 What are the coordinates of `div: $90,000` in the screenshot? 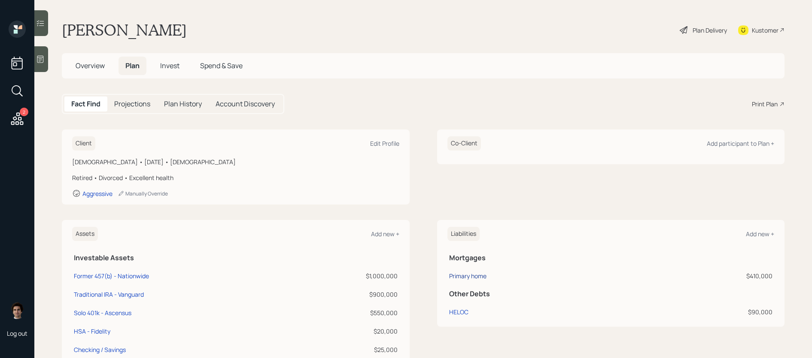 It's located at (705, 312).